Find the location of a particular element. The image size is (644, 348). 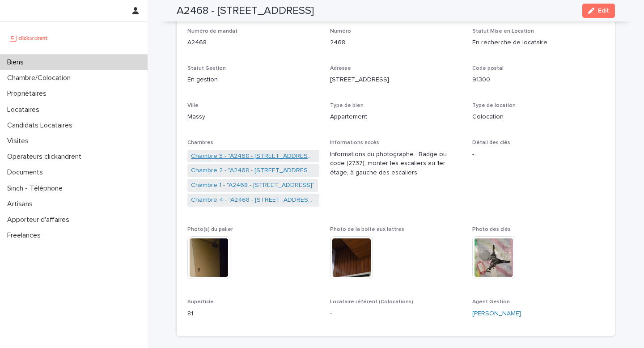

span: Type de bien is located at coordinates (347, 105).